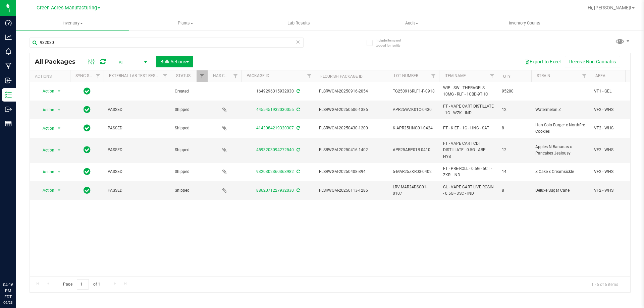 The width and height of the screenshot is (644, 308). Describe the element at coordinates (600, 76) in the screenshot. I see `a: Area` at that location.